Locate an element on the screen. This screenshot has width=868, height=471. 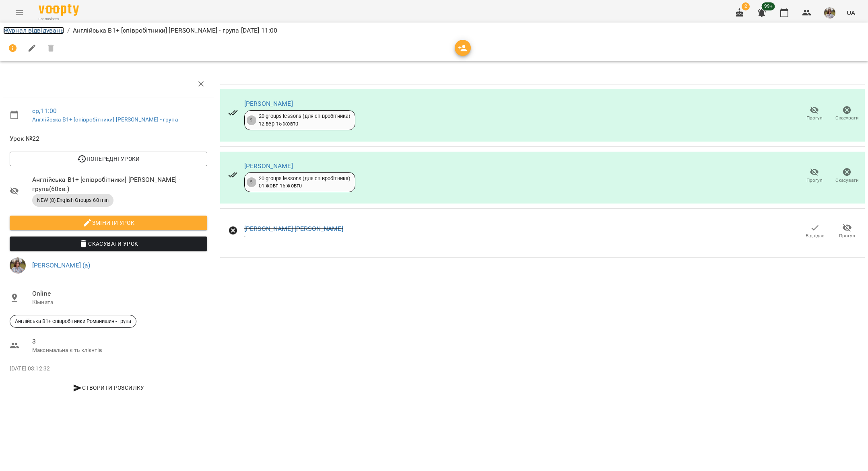
a: Журнал відвідувань is located at coordinates (34, 30).